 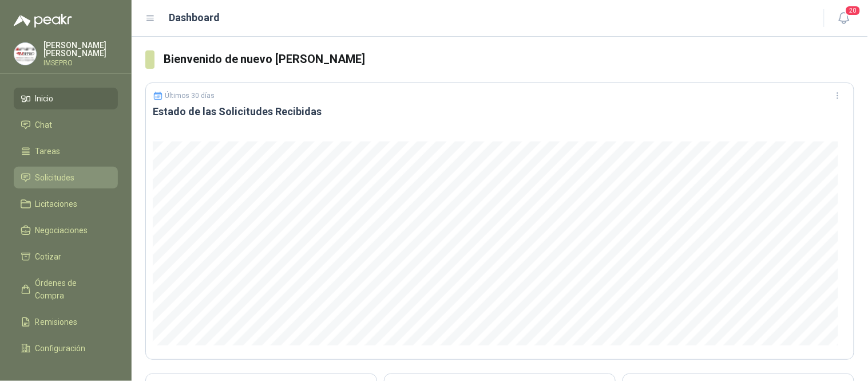 I want to click on span: Negociaciones, so click(x=62, y=230).